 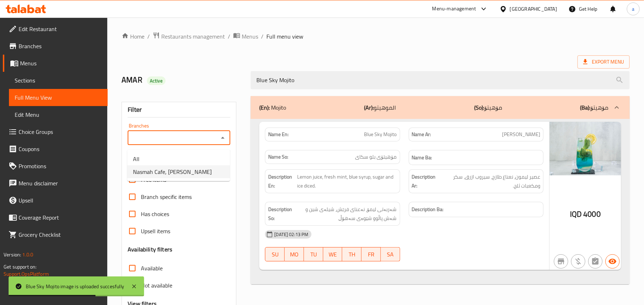 What do you see at coordinates (155, 214) in the screenshot?
I see `span: Has choices` at bounding box center [155, 214].